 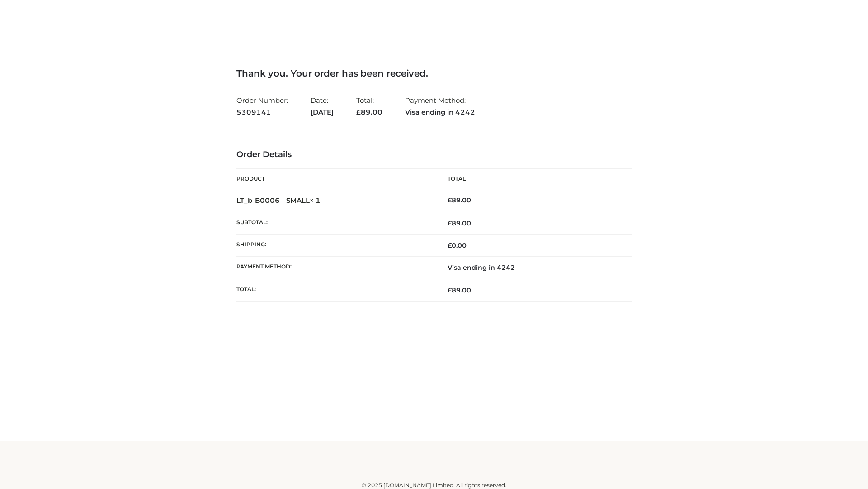 I want to click on th: Shipping:, so click(x=335, y=245).